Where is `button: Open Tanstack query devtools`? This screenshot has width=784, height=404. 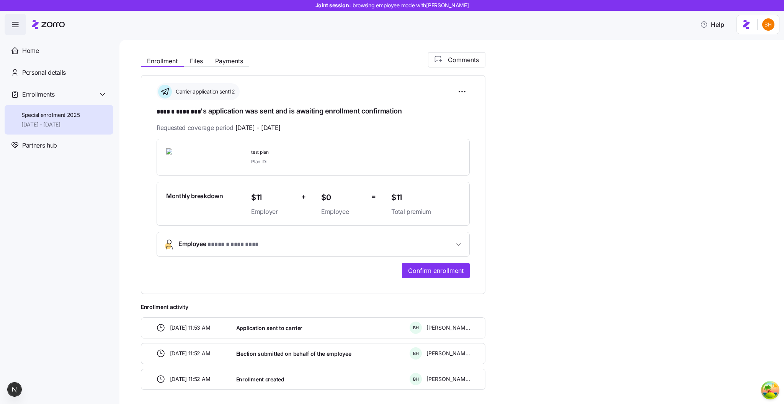
button: Open Tanstack query devtools is located at coordinates (770, 390).